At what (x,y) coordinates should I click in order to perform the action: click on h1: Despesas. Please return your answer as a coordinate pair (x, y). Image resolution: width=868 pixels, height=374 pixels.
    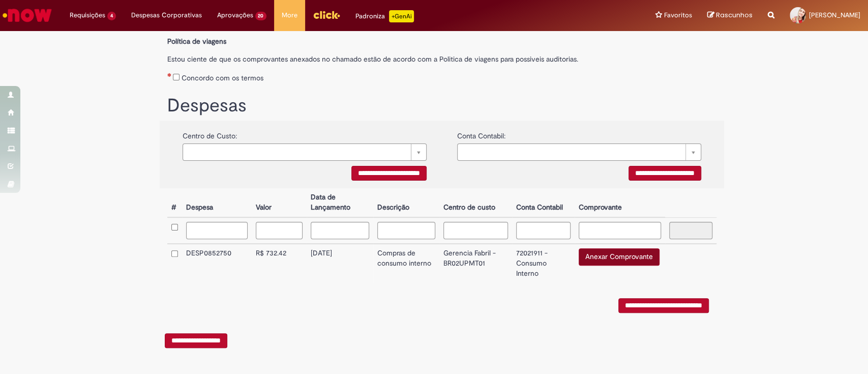
    Looking at the image, I should click on (442, 105).